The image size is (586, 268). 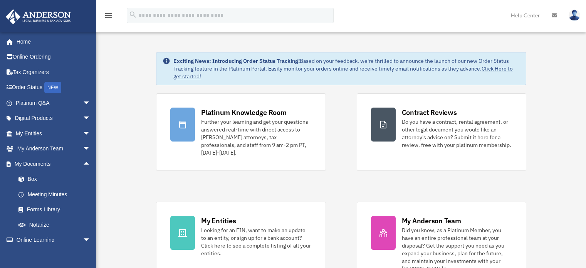 What do you see at coordinates (432, 220) in the screenshot?
I see `div: My Anderson Team` at bounding box center [432, 220].